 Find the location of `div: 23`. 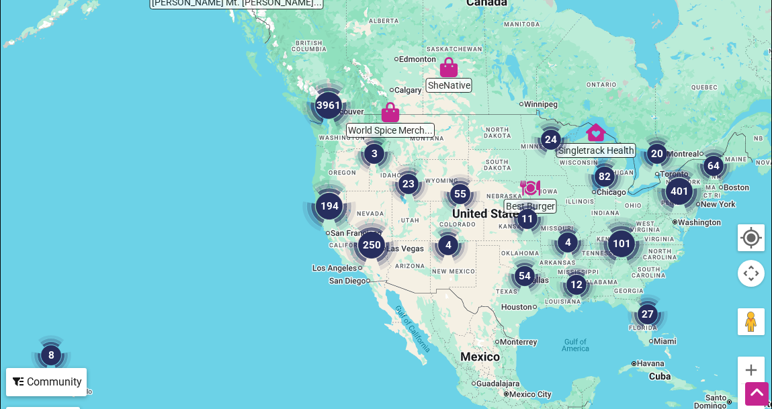

div: 23 is located at coordinates (408, 184).